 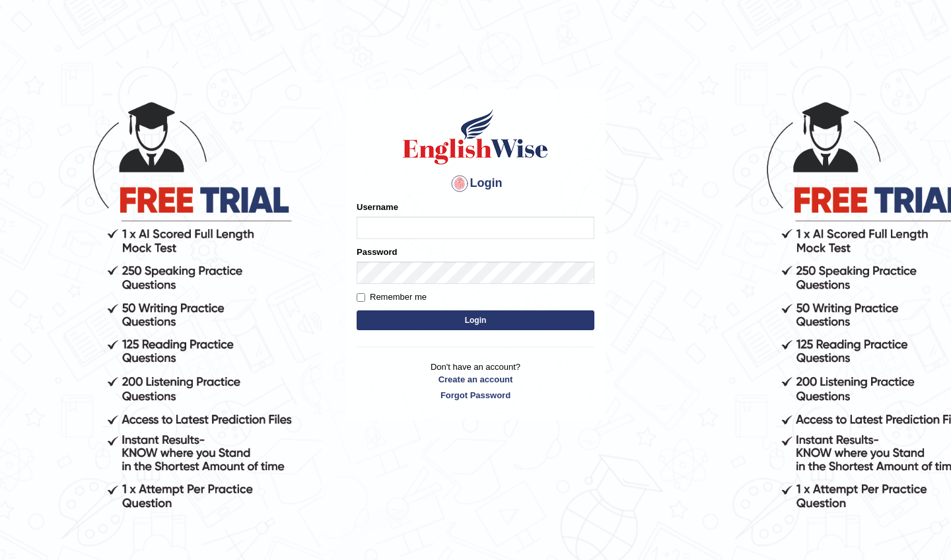 What do you see at coordinates (475, 395) in the screenshot?
I see `a: Forgot Password` at bounding box center [475, 395].